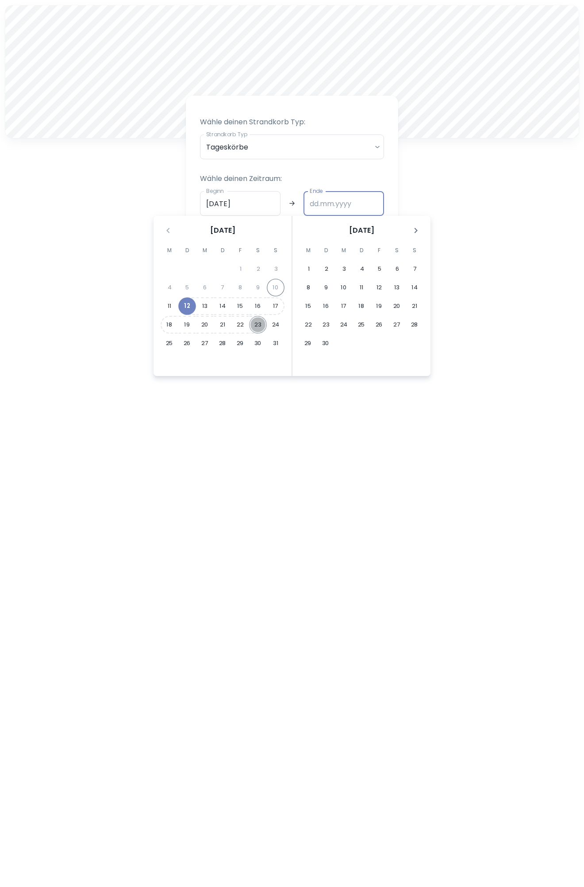  What do you see at coordinates (309, 269) in the screenshot?
I see `button: 1` at bounding box center [309, 269].